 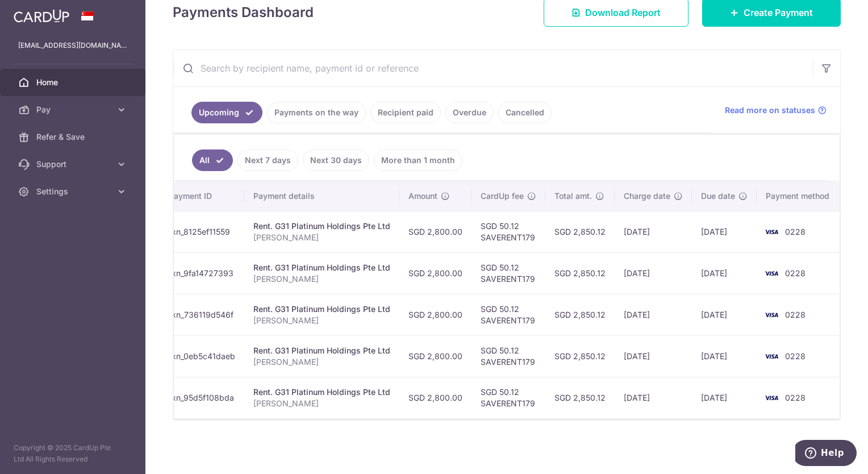 I want to click on a: All, so click(x=212, y=160).